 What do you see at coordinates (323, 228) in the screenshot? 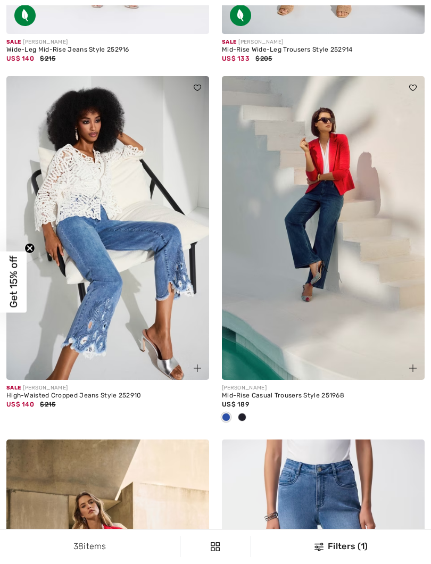
I see `img: Mid-Rise Casual Trousers Style 251968. Denim Medium Blue` at bounding box center [323, 228].